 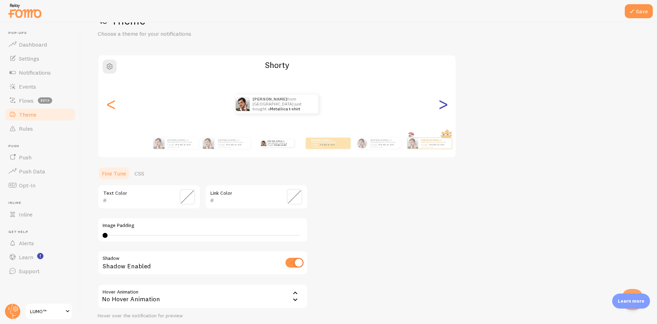 I want to click on a: Inline, so click(x=40, y=214).